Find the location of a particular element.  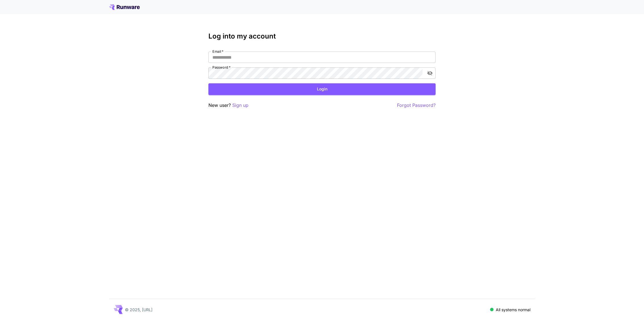

p: New user? is located at coordinates (228, 105).